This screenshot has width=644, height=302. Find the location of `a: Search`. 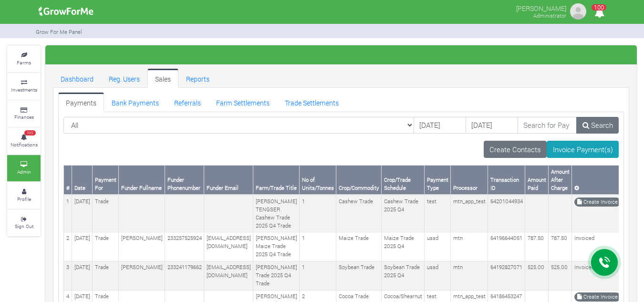

a: Search is located at coordinates (597, 125).